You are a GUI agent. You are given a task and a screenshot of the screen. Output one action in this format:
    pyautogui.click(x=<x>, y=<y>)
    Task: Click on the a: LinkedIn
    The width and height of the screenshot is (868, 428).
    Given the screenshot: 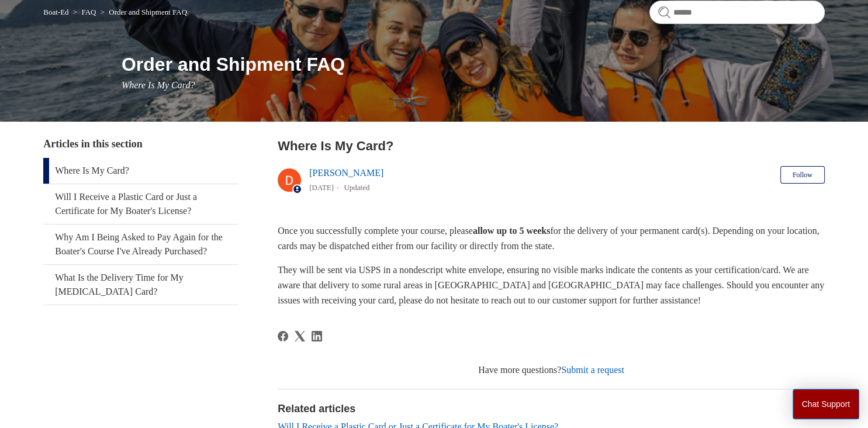 What is the action you would take?
    pyautogui.click(x=317, y=336)
    